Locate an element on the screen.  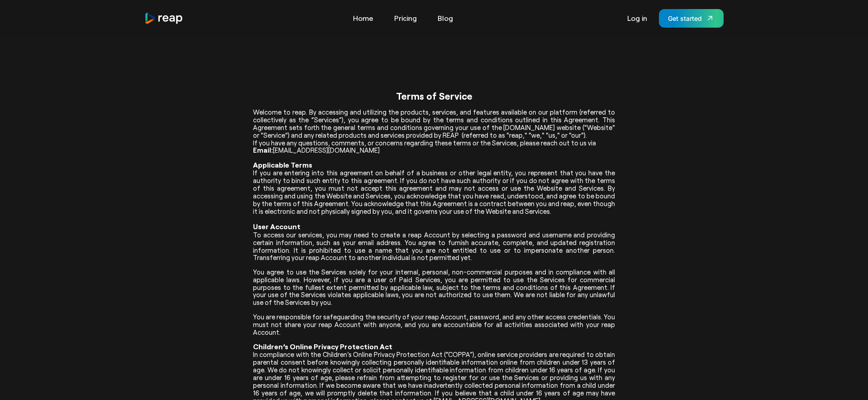
span: You are responsible for safeguarding the security of your reap Account, password, and any other a... is located at coordinates (434, 324).